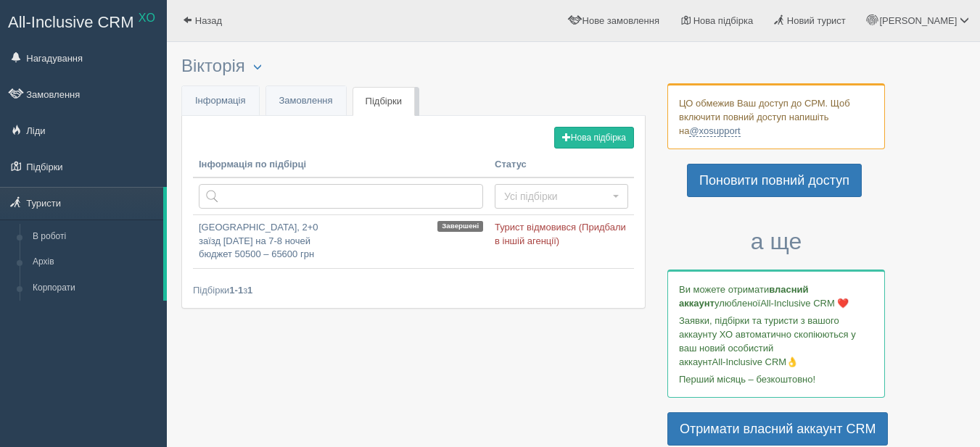 The width and height of the screenshot is (980, 447). Describe the element at coordinates (743, 297) in the screenshot. I see `b: власний аккаунт` at that location.